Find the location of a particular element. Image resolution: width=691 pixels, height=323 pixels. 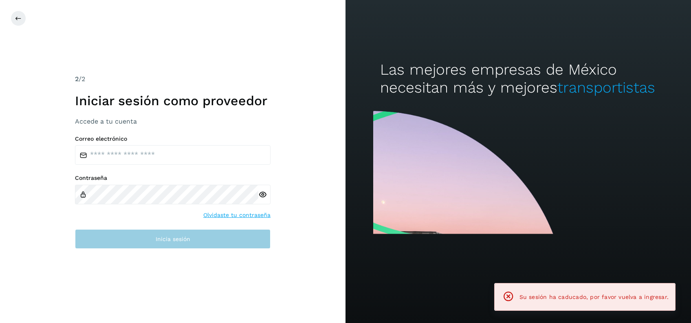

h1: Iniciar sesión como proveedor is located at coordinates (173, 101).